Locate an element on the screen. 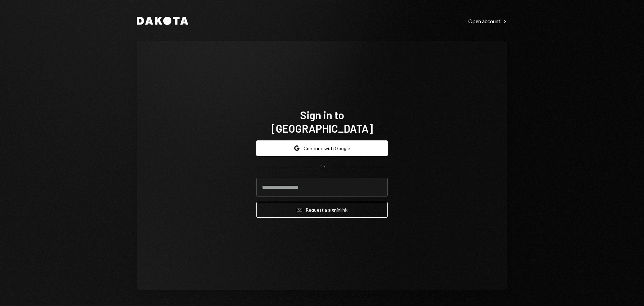  button: Request a signinlink is located at coordinates (322, 210).